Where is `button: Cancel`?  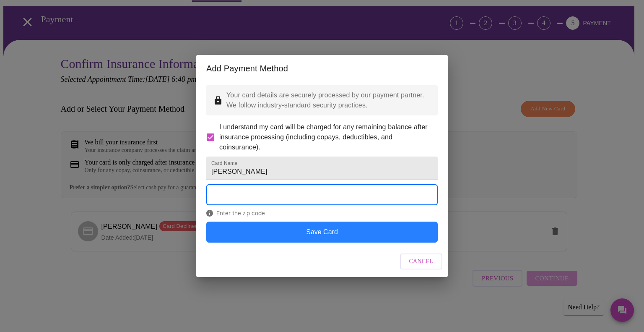
button: Cancel is located at coordinates (421, 262).